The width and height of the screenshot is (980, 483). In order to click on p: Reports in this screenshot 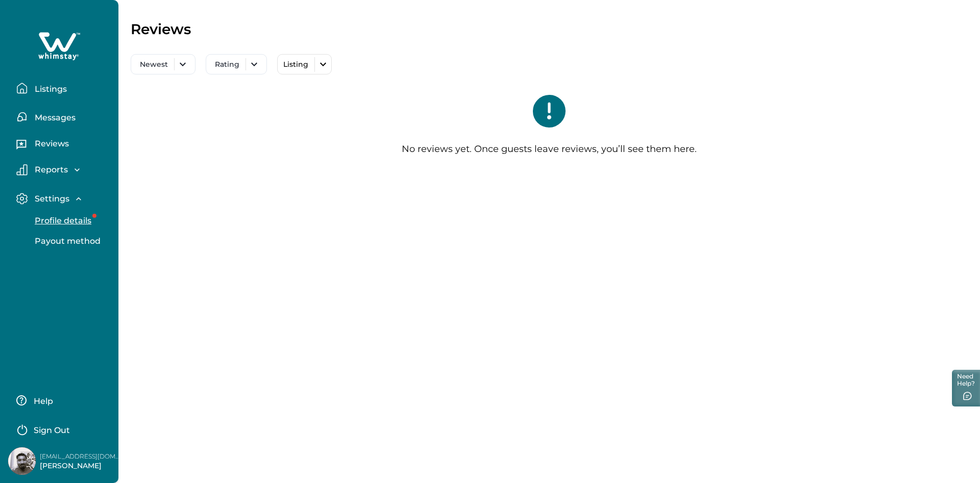, I will do `click(50, 170)`.